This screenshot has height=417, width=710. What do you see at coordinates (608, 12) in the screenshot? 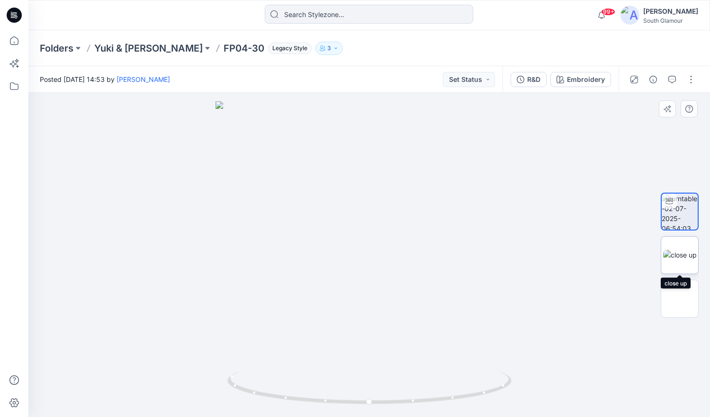
I see `span: 99+` at bounding box center [608, 12].